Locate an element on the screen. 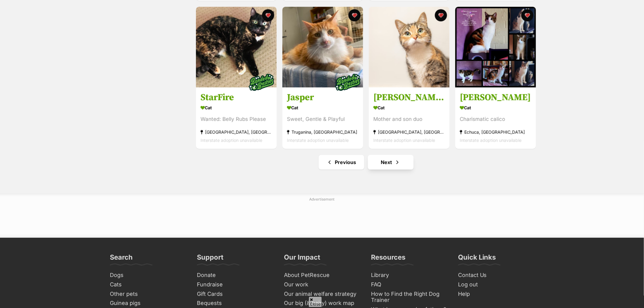 The image size is (644, 308). img: Jasper is located at coordinates (323, 47).